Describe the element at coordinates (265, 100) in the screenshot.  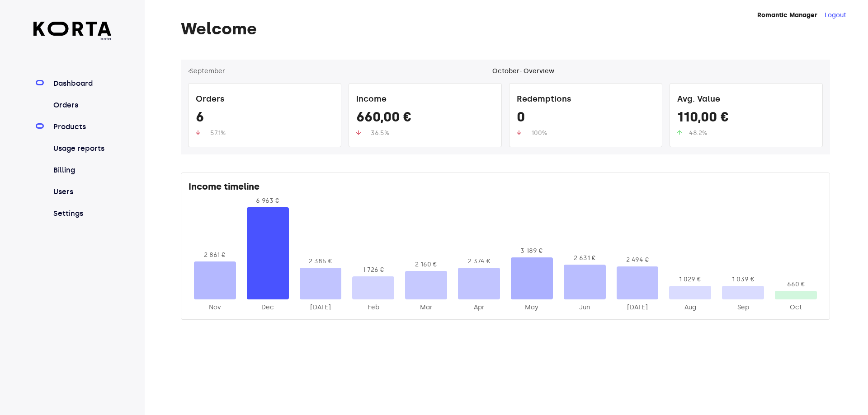
I see `div: Orders` at that location.